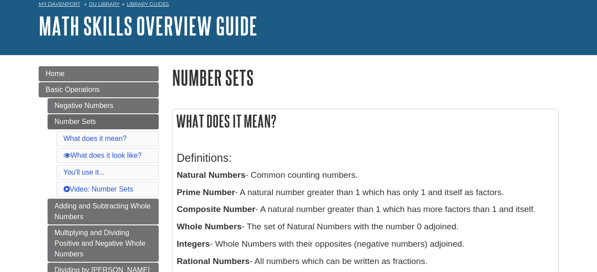  What do you see at coordinates (209, 226) in the screenshot?
I see `b: Whole Numbers` at bounding box center [209, 226].